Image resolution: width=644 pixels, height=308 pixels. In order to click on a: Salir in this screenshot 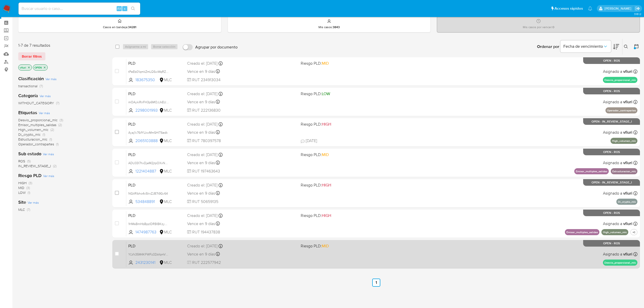, I will do `click(638, 8)`.